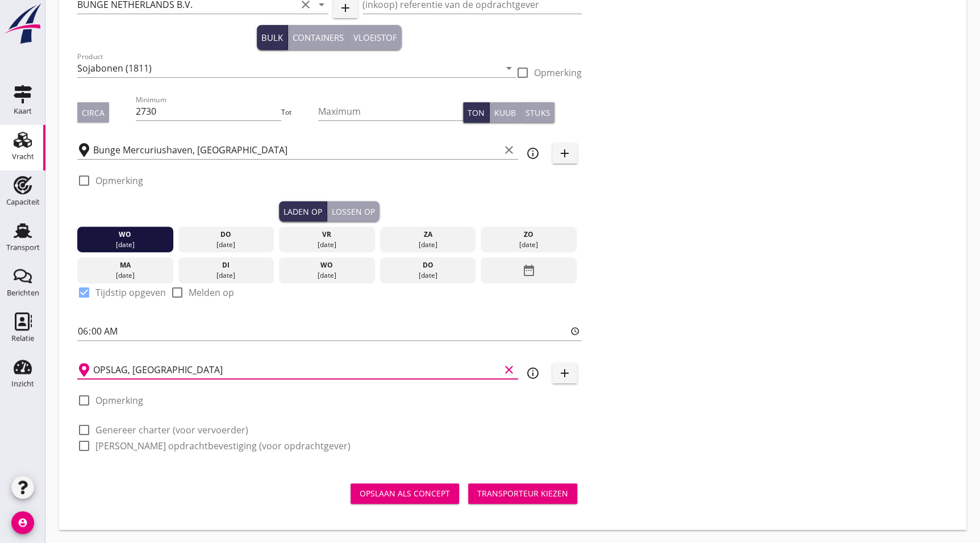 This screenshot has height=543, width=980. Describe the element at coordinates (354, 212) in the screenshot. I see `div: Lossen op` at that location.